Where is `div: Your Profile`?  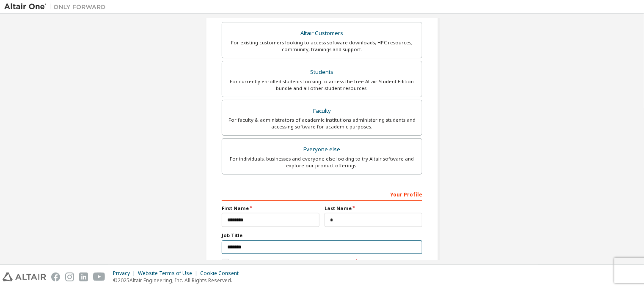
div: Your Profile is located at coordinates (322, 194).